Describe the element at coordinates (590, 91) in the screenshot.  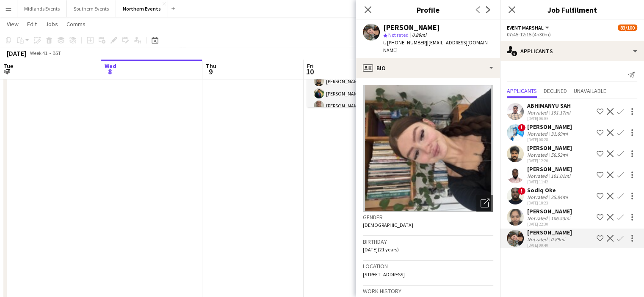
I see `span: Unavailable` at that location.